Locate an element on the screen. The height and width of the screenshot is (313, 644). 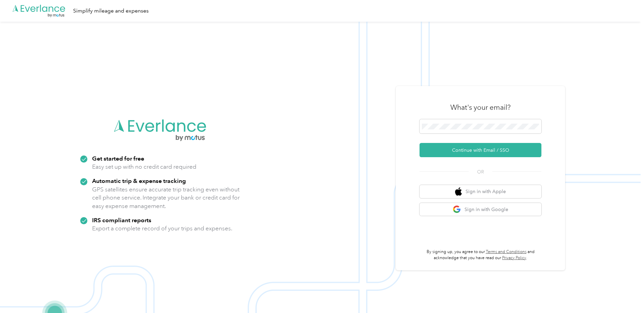
p: By signing up, you agree to our and acknowledge that you have read our . is located at coordinates (481, 255).